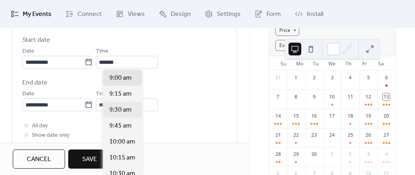 The width and height of the screenshot is (415, 175). Describe the element at coordinates (387, 135) in the screenshot. I see `div: 27` at that location.